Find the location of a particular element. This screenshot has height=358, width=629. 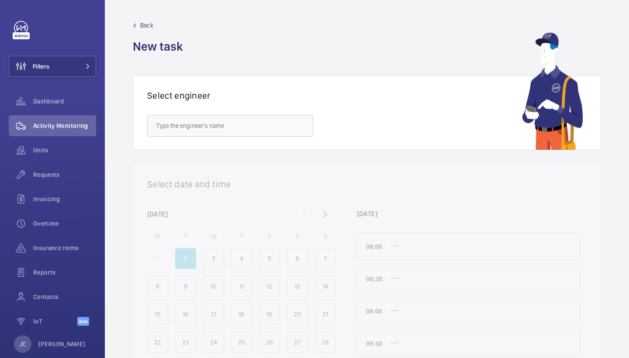

h1: Select engineer is located at coordinates (179, 95).